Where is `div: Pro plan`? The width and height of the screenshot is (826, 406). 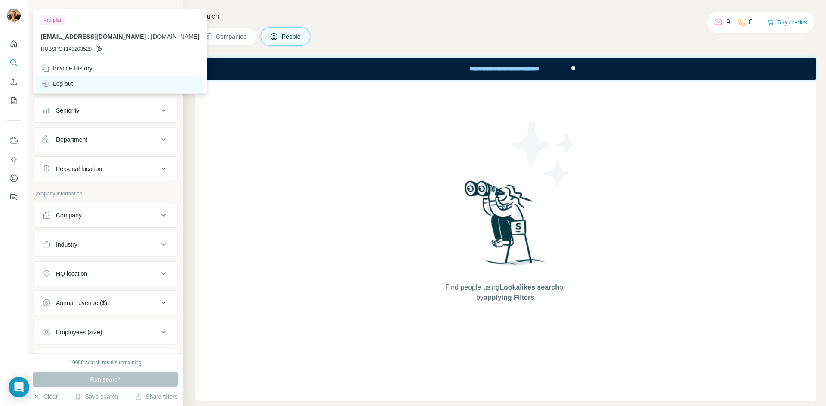 div: Pro plan is located at coordinates (53, 20).